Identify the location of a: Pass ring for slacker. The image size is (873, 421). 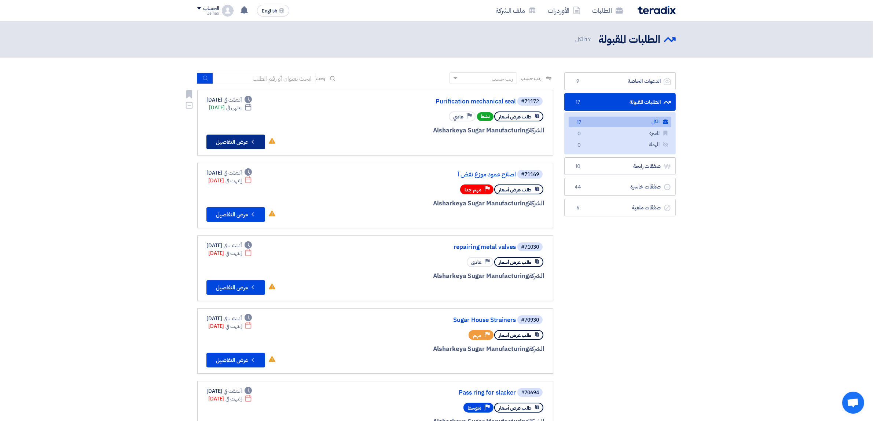
(442, 393).